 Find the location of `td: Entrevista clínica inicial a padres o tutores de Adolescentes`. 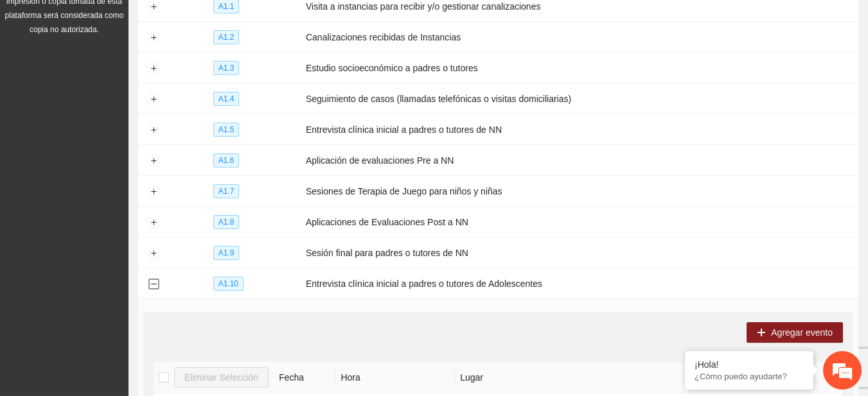

td: Entrevista clínica inicial a padres o tutores de Adolescentes is located at coordinates (579, 284).